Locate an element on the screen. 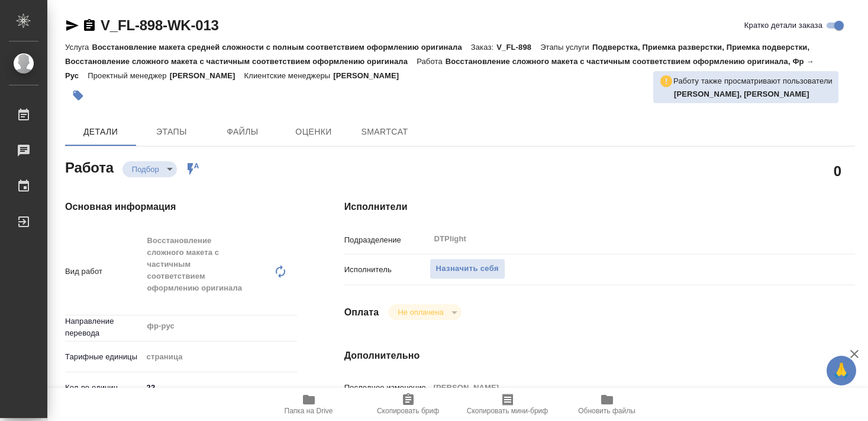 The height and width of the screenshot is (421, 868). h4: Дополнительно is located at coordinates (600, 356).